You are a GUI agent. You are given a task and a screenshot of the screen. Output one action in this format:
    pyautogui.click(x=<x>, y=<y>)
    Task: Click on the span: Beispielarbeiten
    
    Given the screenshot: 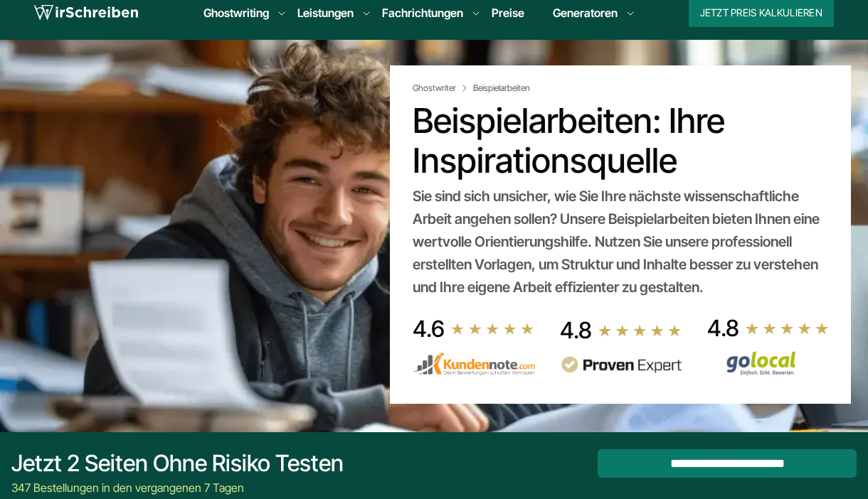 What is the action you would take?
    pyautogui.click(x=501, y=88)
    